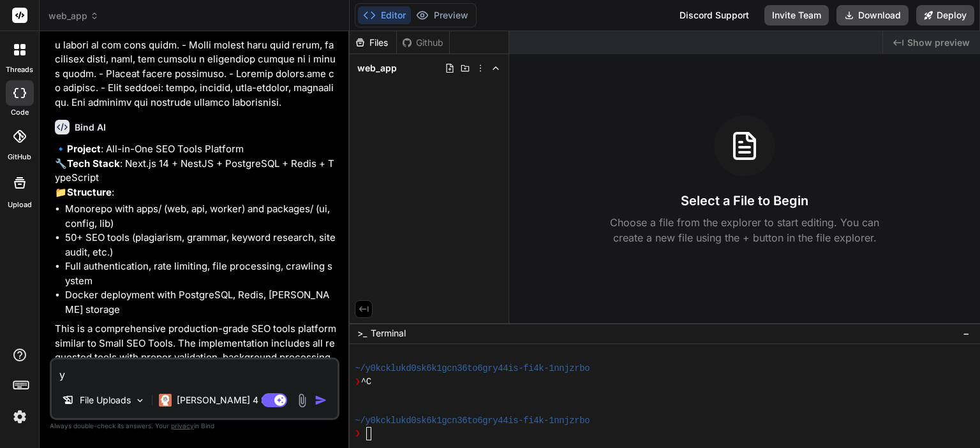  I want to click on label: GitHub, so click(19, 157).